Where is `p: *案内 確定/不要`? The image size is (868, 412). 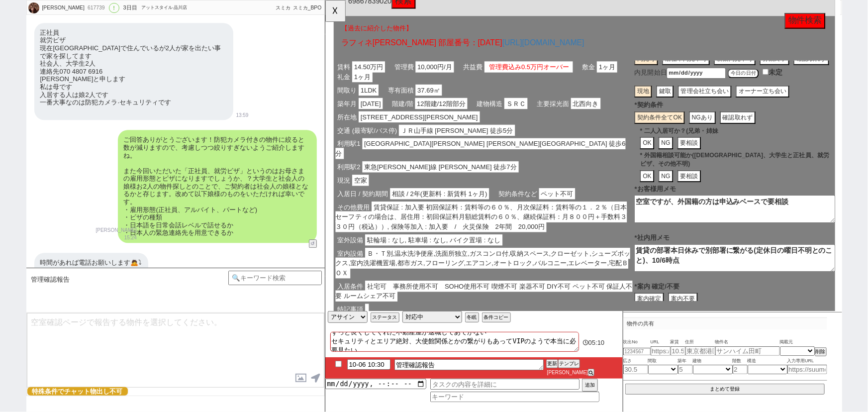 p: *案内 確定/不要 is located at coordinates (440, 308).